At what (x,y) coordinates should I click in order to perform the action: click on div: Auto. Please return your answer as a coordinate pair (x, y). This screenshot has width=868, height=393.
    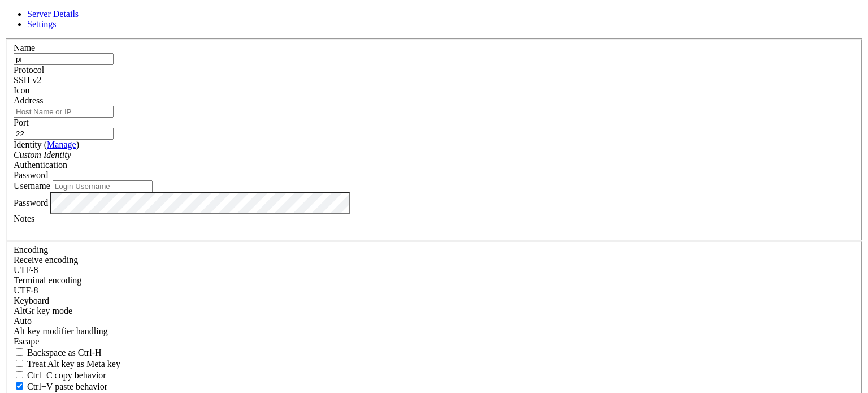
    Looking at the image, I should click on (434, 321).